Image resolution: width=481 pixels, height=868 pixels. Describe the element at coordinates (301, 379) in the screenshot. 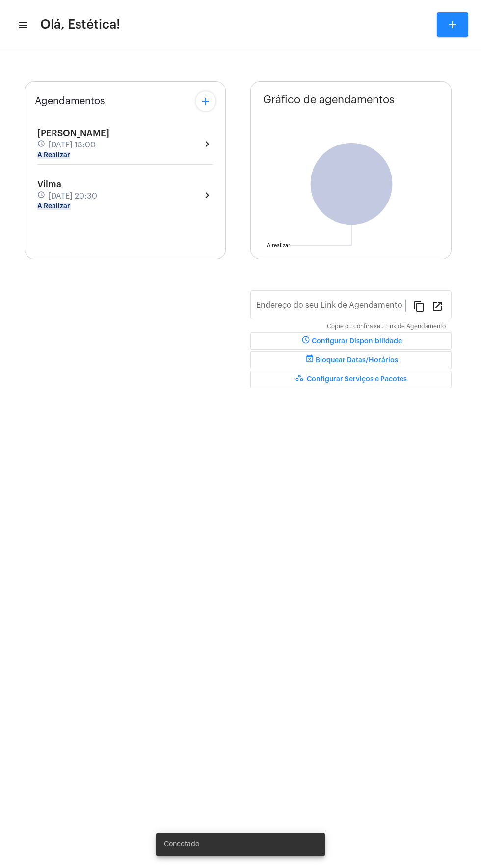

I see `mat-icon: workspaces_outlined` at that location.